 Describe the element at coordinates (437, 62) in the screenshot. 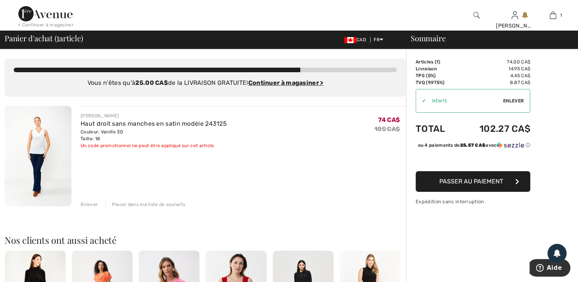

I see `td: Articles ( )` at that location.